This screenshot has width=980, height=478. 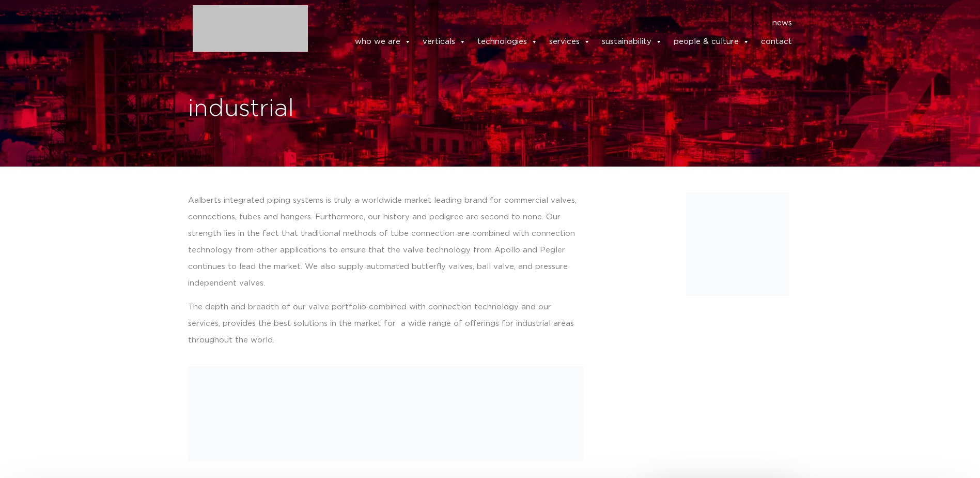 What do you see at coordinates (558, 23) in the screenshot?
I see `nav: Menu` at bounding box center [558, 23].